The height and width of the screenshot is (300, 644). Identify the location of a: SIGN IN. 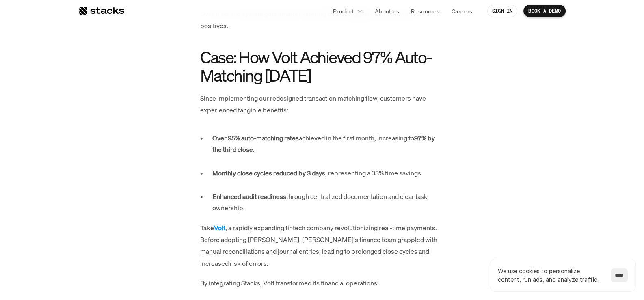
(503, 11).